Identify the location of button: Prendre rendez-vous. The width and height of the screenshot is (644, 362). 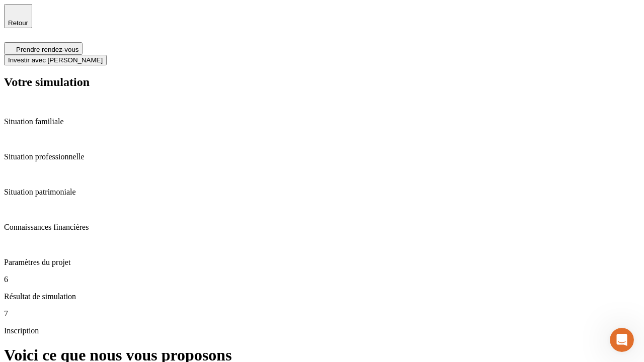
(43, 48).